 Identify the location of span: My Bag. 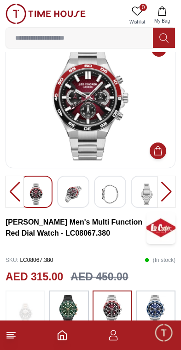
(162, 21).